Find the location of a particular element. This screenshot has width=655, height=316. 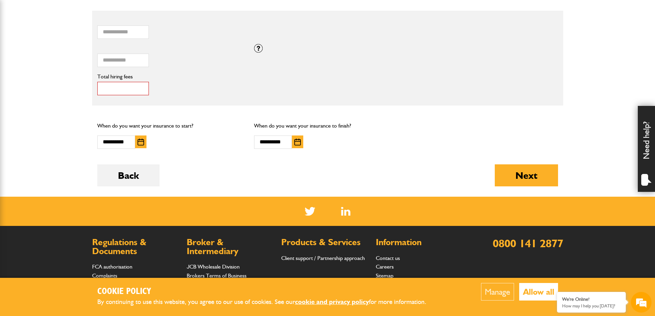

div: Need help? is located at coordinates (646, 149).